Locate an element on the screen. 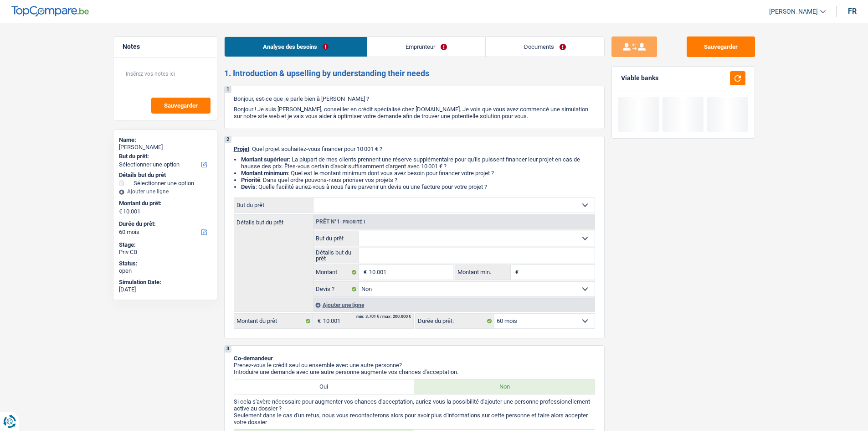 This screenshot has width=868, height=431. li: : Quel est le montant minimum dont vous avez besoin pour financer votre projet ? is located at coordinates (418, 173).